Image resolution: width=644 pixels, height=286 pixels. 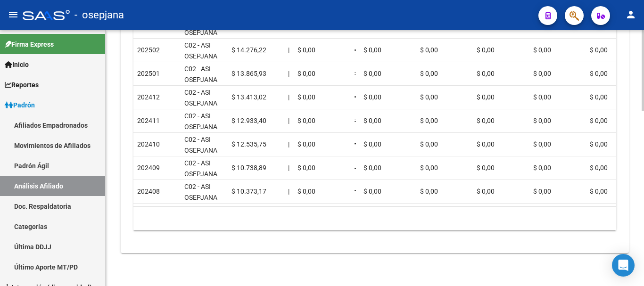 I want to click on span: $ 10.373,17, so click(x=249, y=191).